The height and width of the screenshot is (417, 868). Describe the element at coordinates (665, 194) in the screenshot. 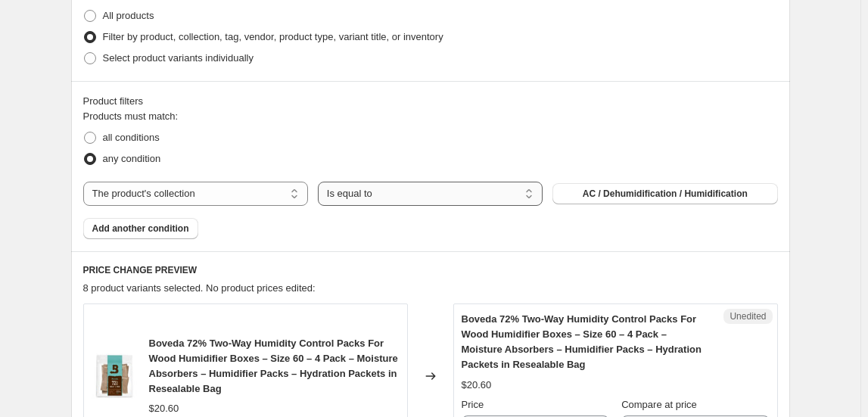

I see `button: AC / Dehumidification / Humidification` at that location.